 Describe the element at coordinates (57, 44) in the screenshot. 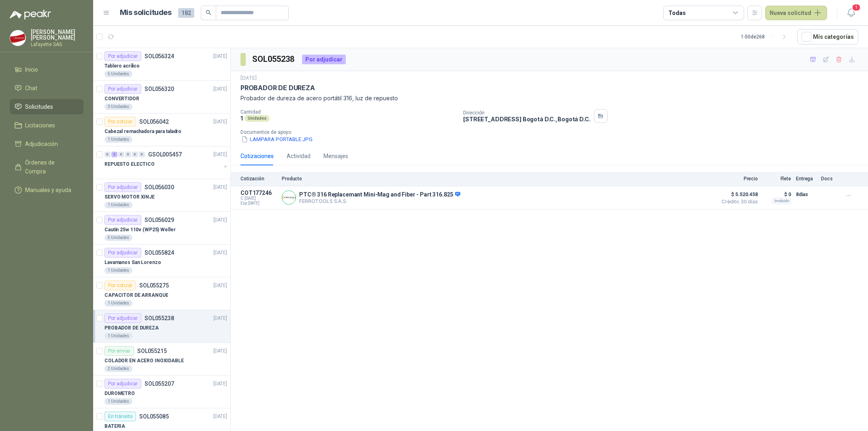

I see `p: Lafayette SAS` at that location.